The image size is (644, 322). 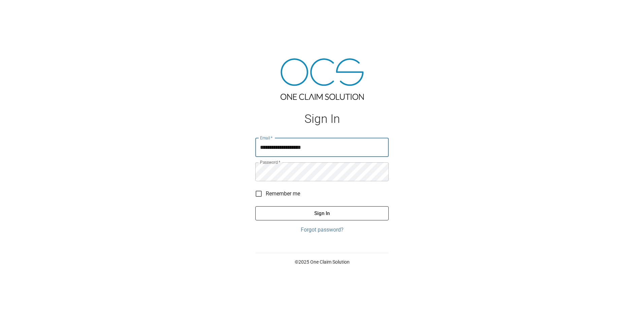 I want to click on a: Forgot password?, so click(x=322, y=230).